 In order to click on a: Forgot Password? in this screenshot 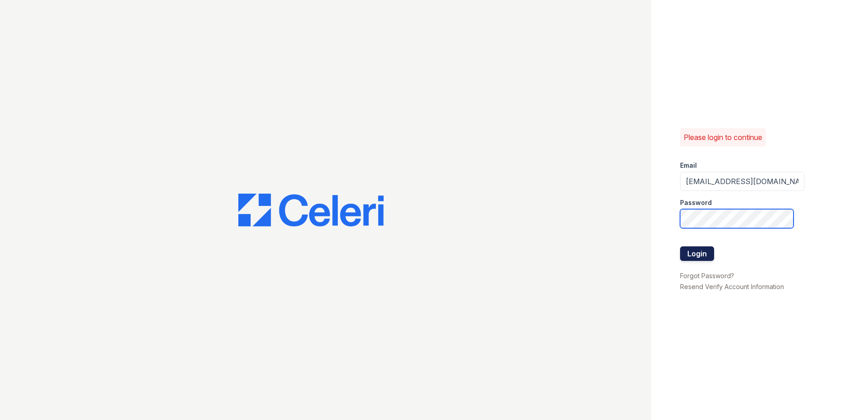, I will do `click(707, 275)`.